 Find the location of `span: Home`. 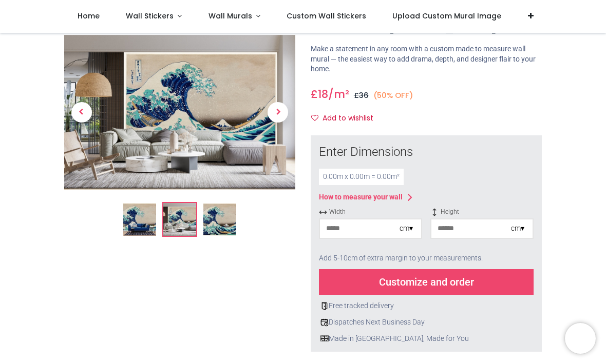

span: Home is located at coordinates (89, 16).